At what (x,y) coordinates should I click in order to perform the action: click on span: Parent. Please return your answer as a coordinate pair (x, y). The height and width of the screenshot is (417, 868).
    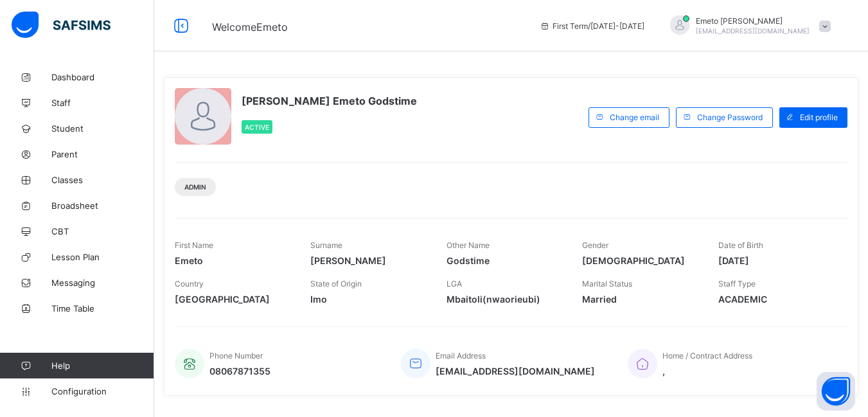
    Looking at the image, I should click on (103, 154).